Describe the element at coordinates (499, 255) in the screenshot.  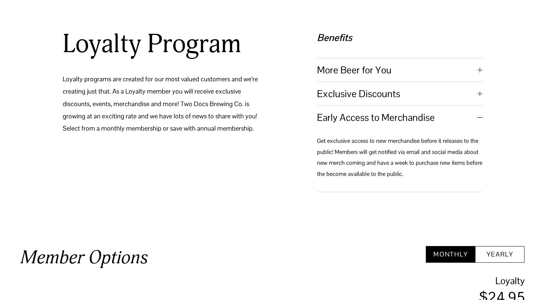
I see `button: Yearly` at that location.